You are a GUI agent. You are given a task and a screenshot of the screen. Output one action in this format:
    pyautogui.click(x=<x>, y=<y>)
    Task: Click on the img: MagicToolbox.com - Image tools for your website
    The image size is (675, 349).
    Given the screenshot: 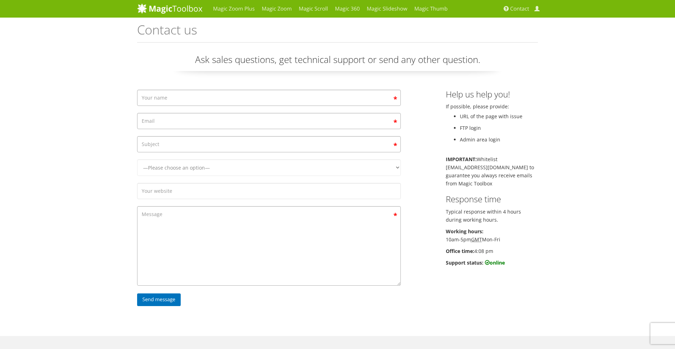 What is the action you would take?
    pyautogui.click(x=170, y=8)
    